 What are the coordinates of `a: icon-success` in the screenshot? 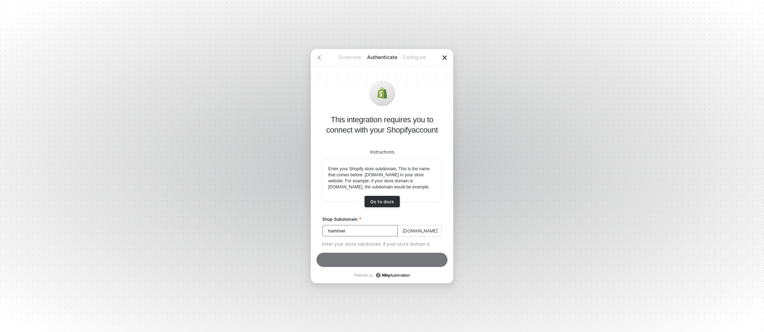 It's located at (393, 275).